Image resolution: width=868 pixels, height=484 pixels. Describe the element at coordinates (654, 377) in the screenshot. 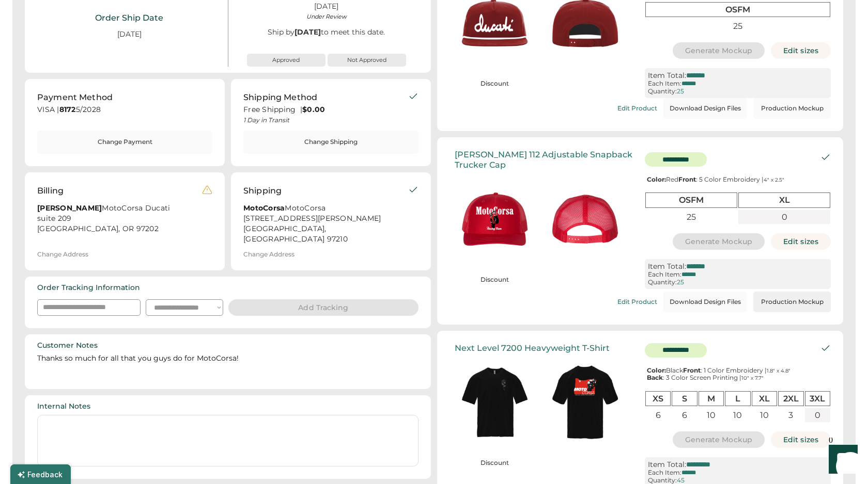

I see `strong: Back` at that location.